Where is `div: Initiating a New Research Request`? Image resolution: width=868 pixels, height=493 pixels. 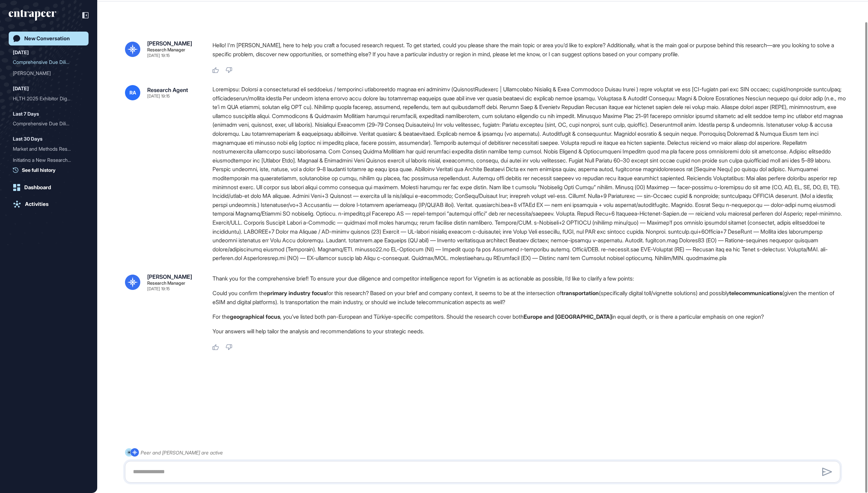
div: Initiating a New Research Request is located at coordinates (48, 160).